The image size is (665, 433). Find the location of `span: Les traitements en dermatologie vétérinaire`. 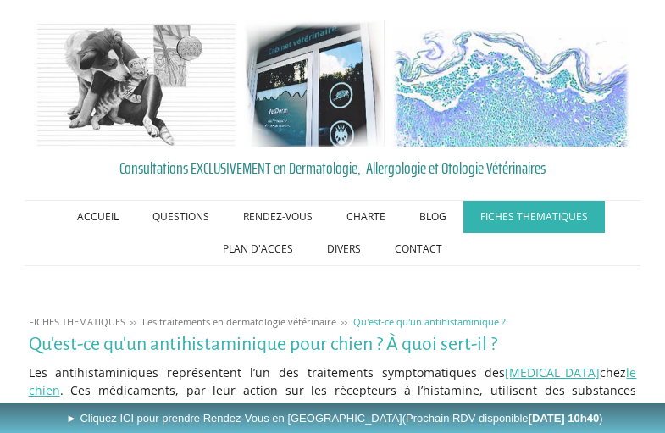

span: Les traitements en dermatologie vétérinaire is located at coordinates (239, 321).